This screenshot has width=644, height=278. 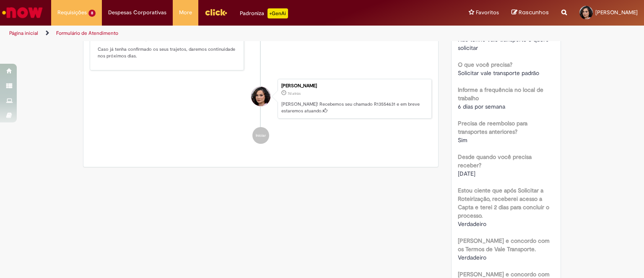 What do you see at coordinates (494, 161) in the screenshot?
I see `b: Desde quando você precisa receber?` at bounding box center [494, 161].